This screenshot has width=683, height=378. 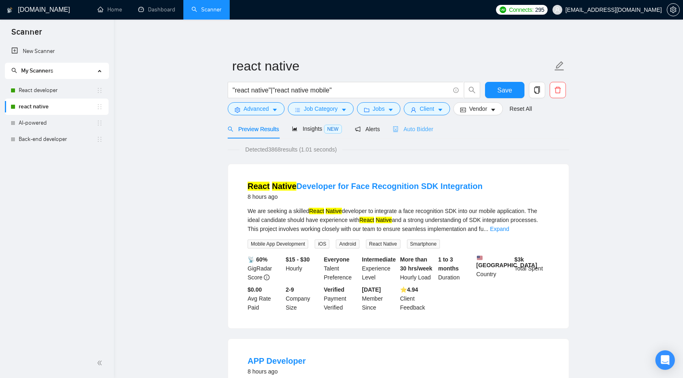 I want to click on b: Everyone, so click(x=337, y=259).